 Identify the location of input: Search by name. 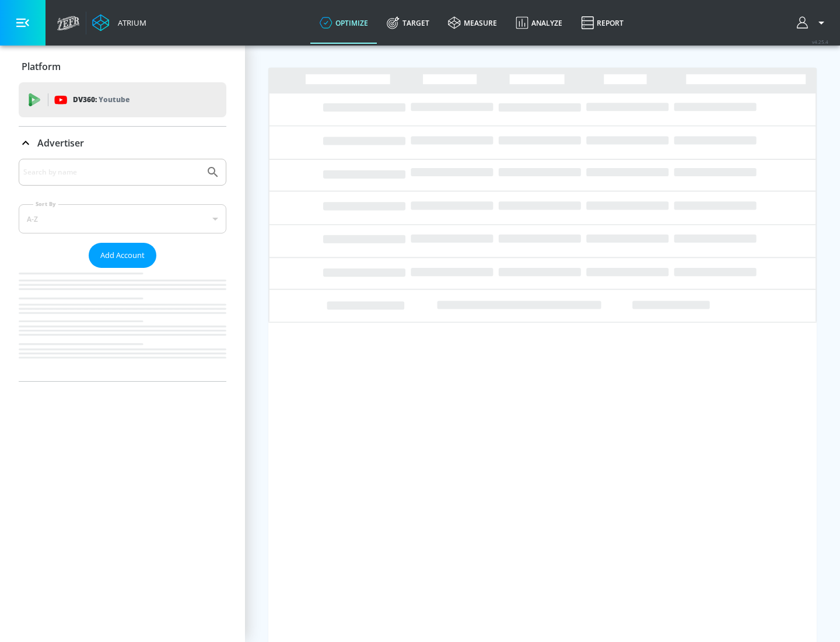
(111, 172).